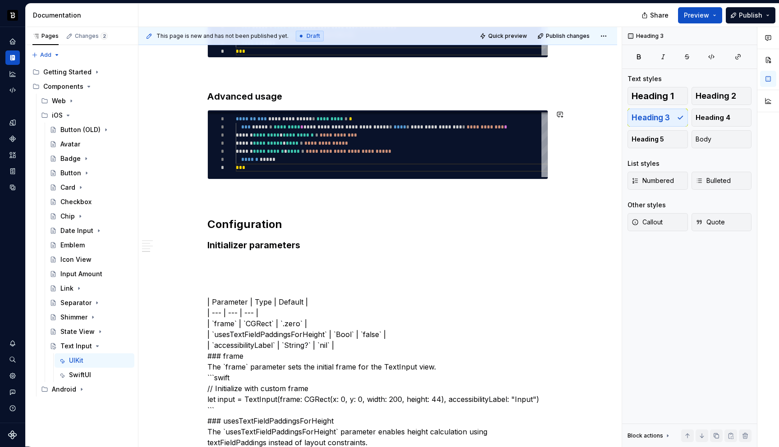  What do you see at coordinates (67, 288) in the screenshot?
I see `div: Link` at bounding box center [67, 288].